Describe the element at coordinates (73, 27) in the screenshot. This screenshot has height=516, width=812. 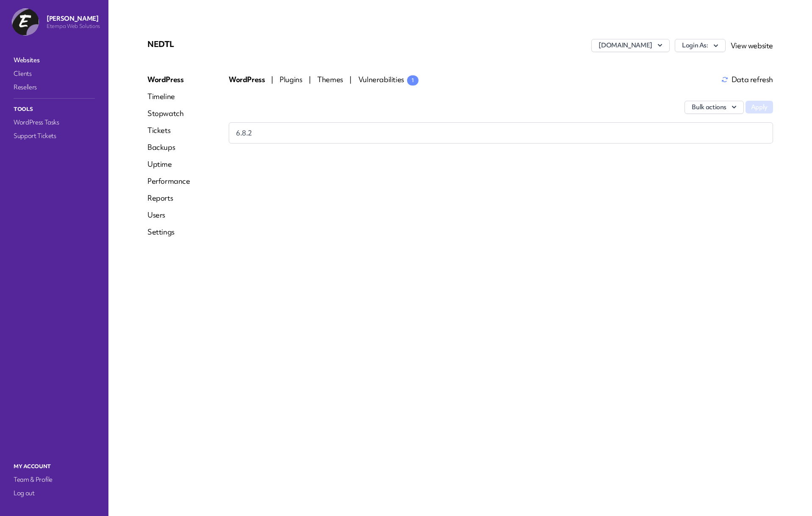
I see `p: Etempa Web Solutions` at that location.